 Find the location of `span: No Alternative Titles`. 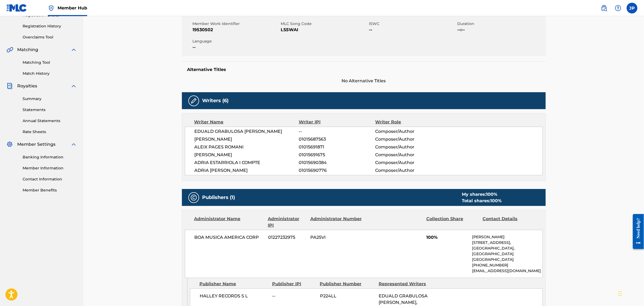

span: No Alternative Titles is located at coordinates (364, 81).